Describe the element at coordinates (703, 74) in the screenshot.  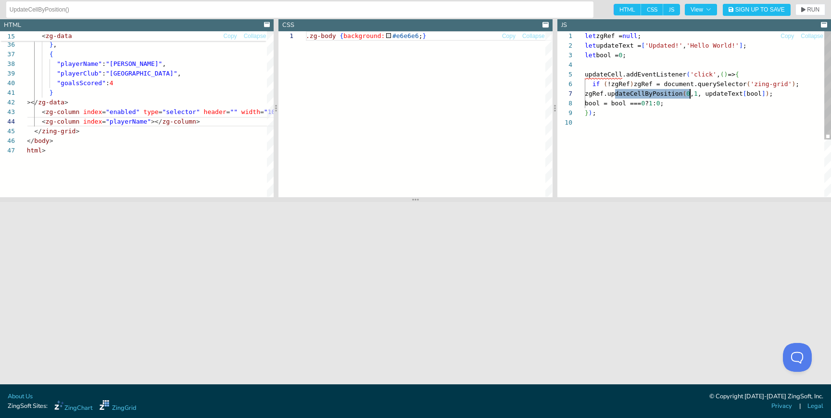
I see `span: 'click'` at that location.